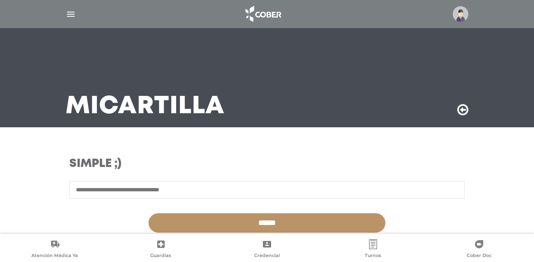 The width and height of the screenshot is (534, 262). What do you see at coordinates (479, 256) in the screenshot?
I see `span: Cober Doc` at bounding box center [479, 256].